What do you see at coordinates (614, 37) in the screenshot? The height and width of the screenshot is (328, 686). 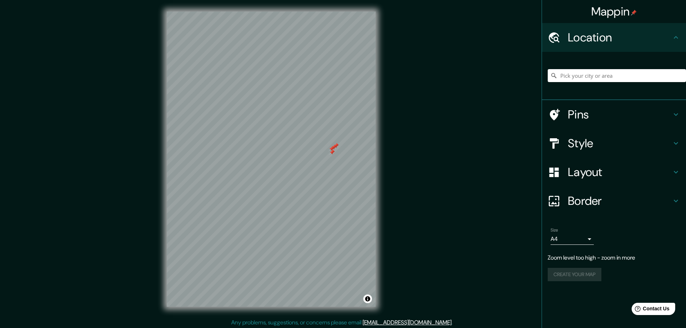 I see `div: Location` at bounding box center [614, 37].